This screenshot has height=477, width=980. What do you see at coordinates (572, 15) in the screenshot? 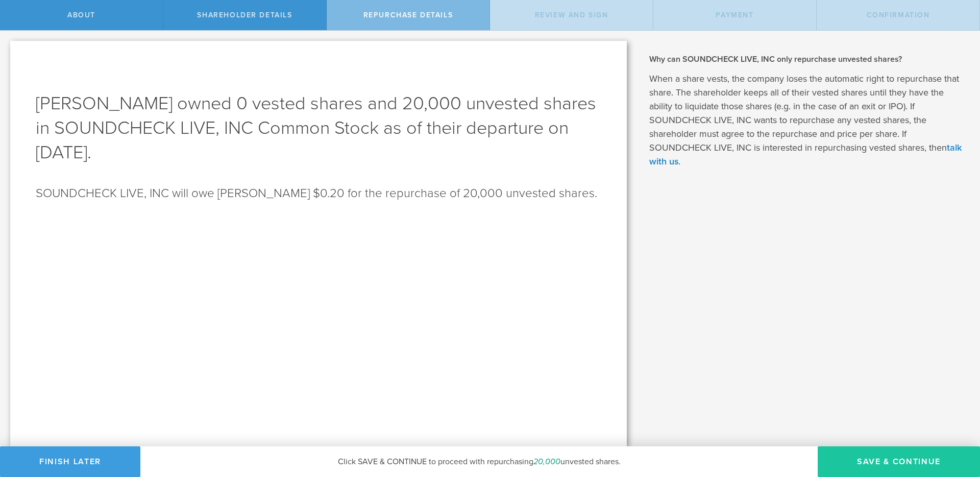
I see `span: Review and Sign` at bounding box center [572, 15].